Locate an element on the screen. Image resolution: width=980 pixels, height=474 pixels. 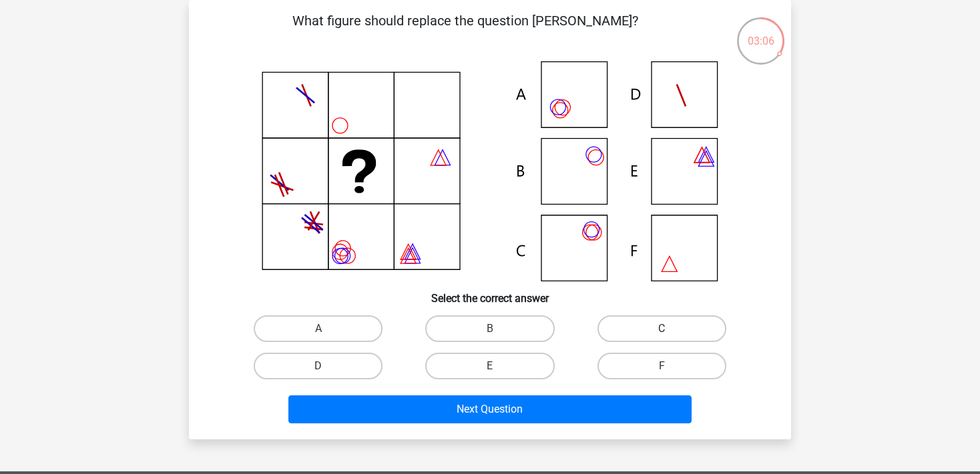
label: A is located at coordinates (317, 329).